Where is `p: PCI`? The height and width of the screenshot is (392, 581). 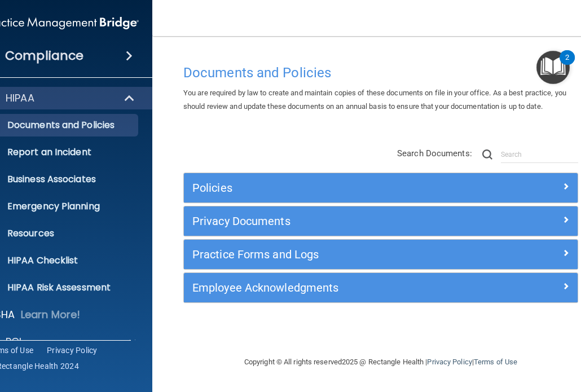 p: PCI is located at coordinates (14, 342).